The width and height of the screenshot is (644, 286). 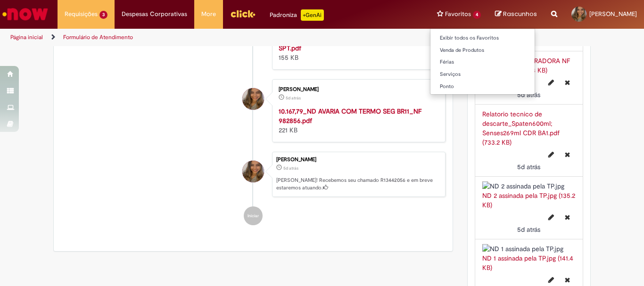 I want to click on span: More, so click(x=208, y=14).